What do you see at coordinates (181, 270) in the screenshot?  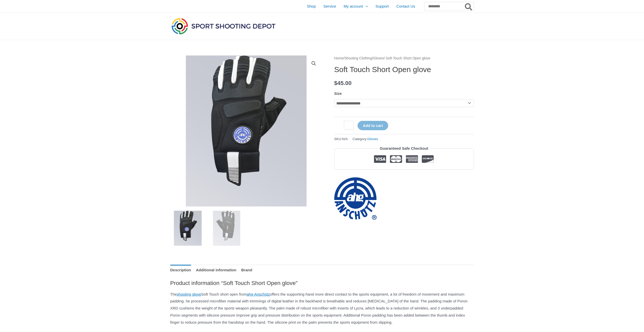 I see `a: Description` at bounding box center [181, 270].